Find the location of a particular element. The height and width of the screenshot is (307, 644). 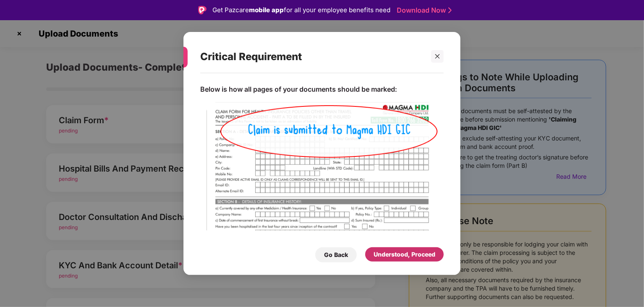

img: Stroke is located at coordinates (450, 10).